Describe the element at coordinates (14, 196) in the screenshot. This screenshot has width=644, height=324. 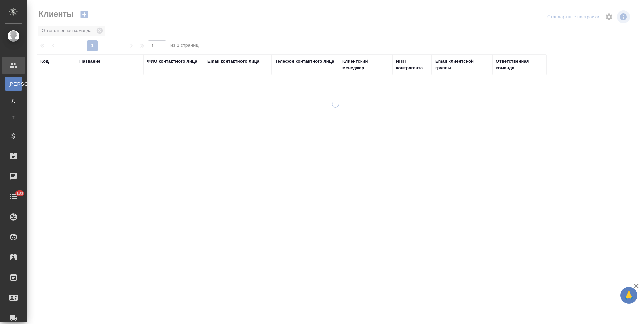
I see `a: 133` at that location.